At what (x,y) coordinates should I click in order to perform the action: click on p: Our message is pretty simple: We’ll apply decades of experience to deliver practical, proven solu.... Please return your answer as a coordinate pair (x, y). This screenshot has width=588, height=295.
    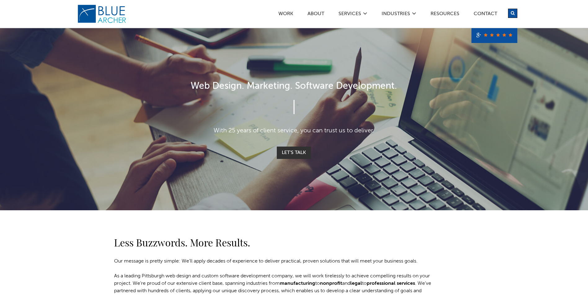
    Looking at the image, I should click on (275, 262).